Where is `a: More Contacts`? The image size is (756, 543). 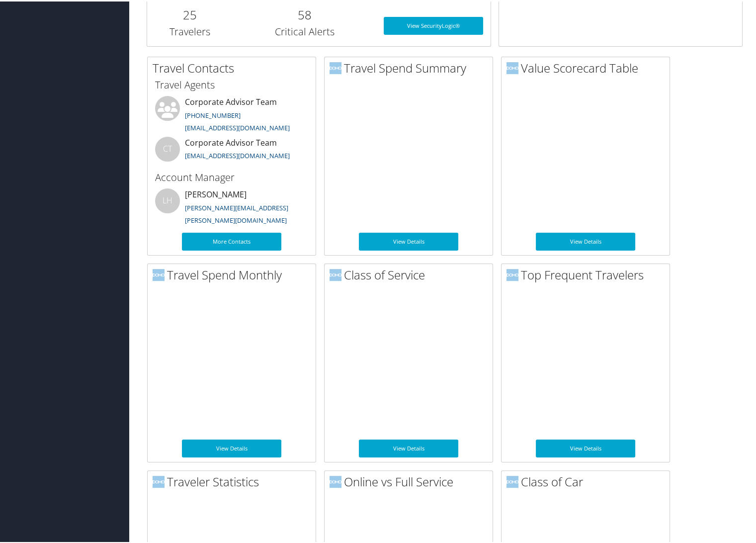
a: More Contacts is located at coordinates (232, 240).